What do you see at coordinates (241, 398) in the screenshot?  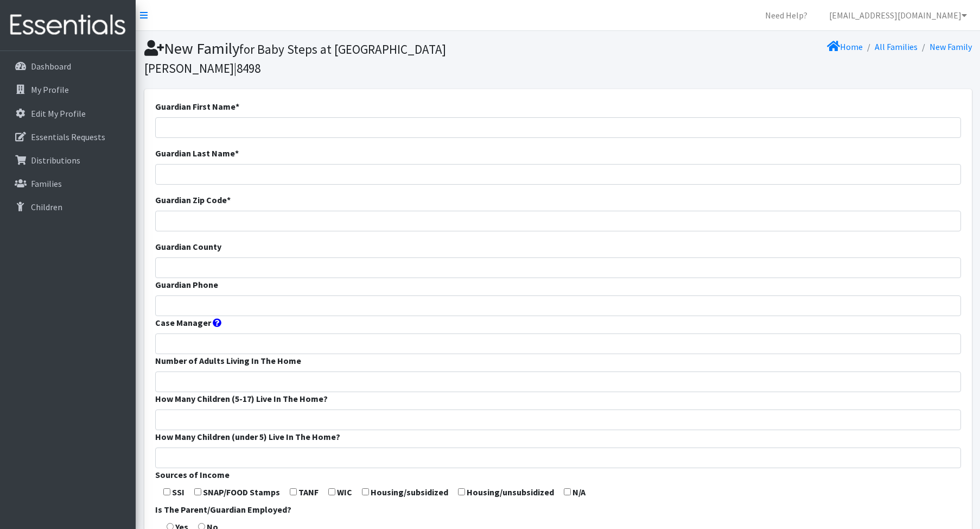 I see `label: How Many Children (5-17) Live In The Home?` at bounding box center [241, 398].